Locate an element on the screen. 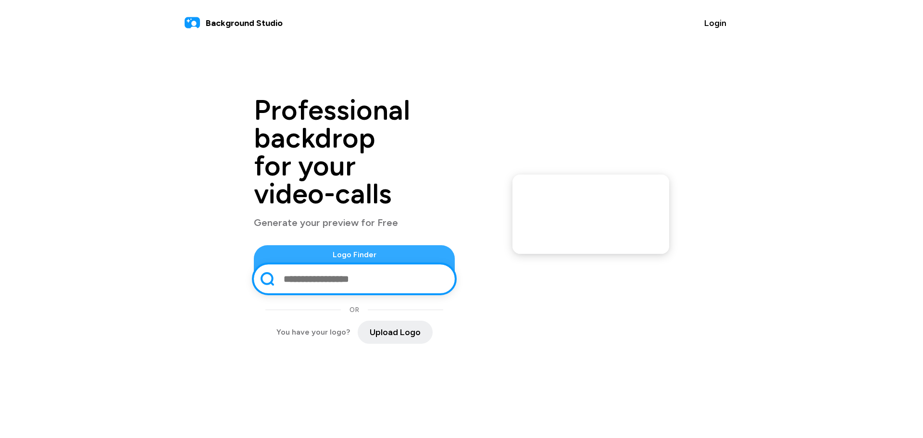 The height and width of the screenshot is (438, 923). span: Background Studio is located at coordinates (244, 23).